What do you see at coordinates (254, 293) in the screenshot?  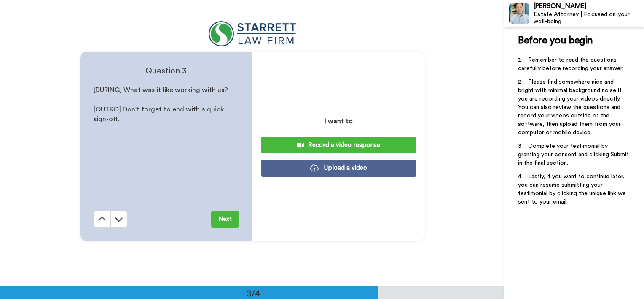 I see `div: 3/4` at bounding box center [254, 293].